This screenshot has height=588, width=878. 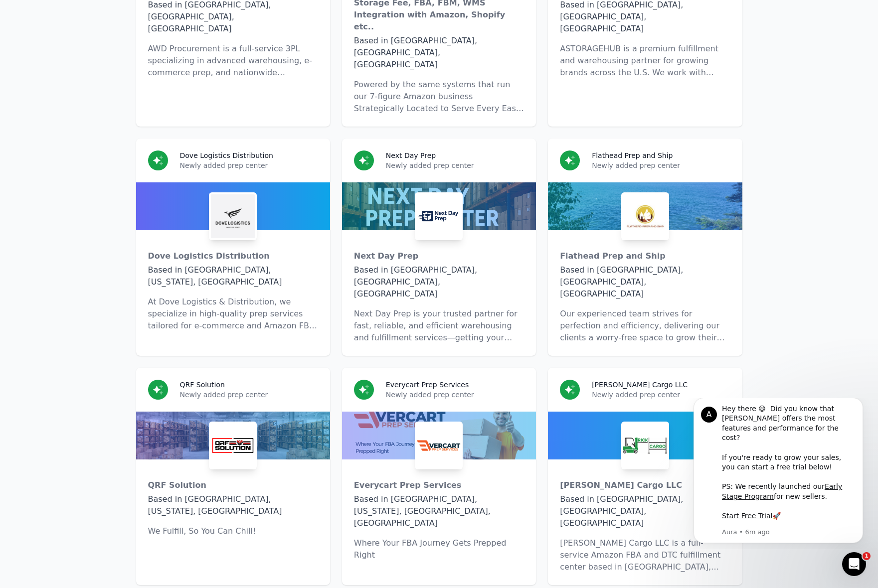 I want to click on img: QRF Solution, so click(x=233, y=445).